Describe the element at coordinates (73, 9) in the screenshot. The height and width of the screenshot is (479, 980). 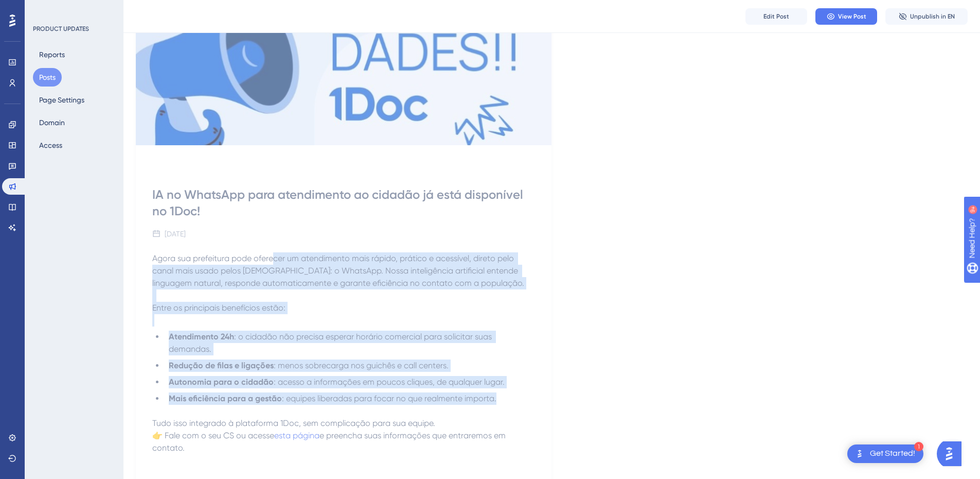
I see `div: 9+` at that location.